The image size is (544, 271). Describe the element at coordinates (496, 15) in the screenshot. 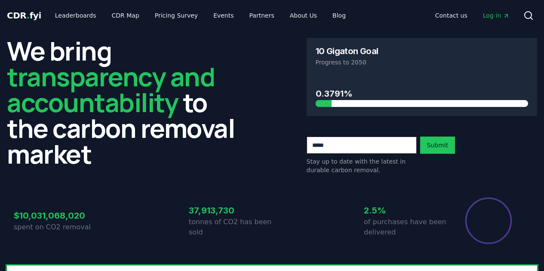

I see `span: Log in` at that location.